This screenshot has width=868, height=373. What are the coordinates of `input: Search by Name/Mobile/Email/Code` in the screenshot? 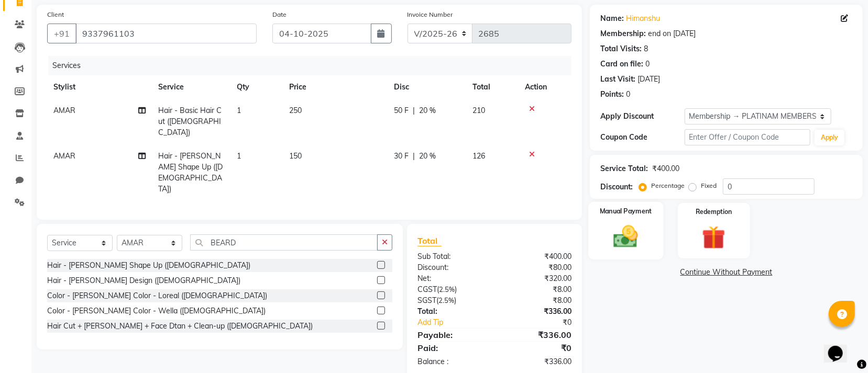 It's located at (166, 34).